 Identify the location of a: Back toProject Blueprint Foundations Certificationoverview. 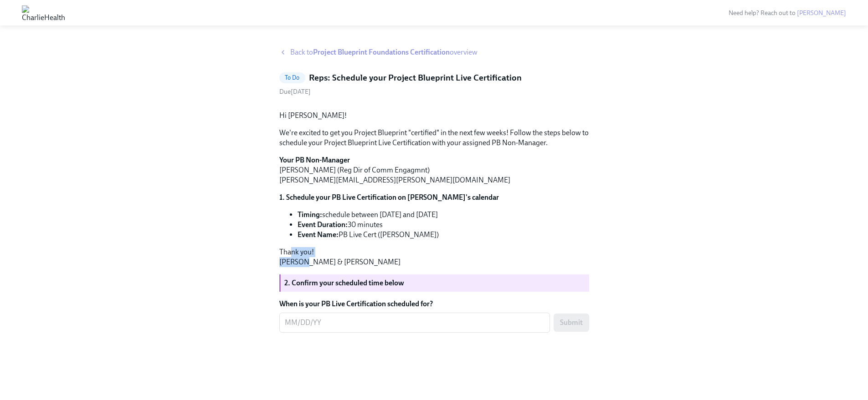
(435, 53).